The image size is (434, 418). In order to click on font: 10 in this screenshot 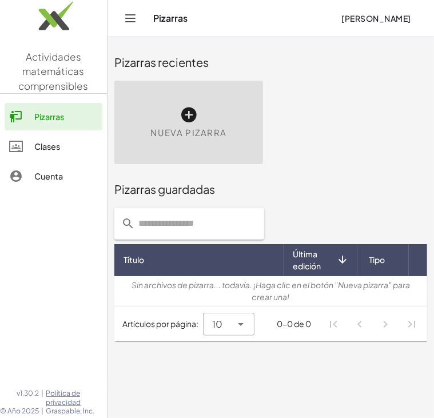, I will do `click(217, 324)`.